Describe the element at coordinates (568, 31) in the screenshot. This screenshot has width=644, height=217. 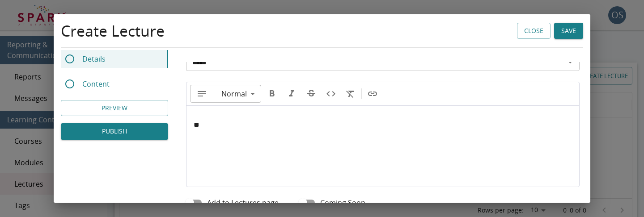
I see `button: Save` at that location.